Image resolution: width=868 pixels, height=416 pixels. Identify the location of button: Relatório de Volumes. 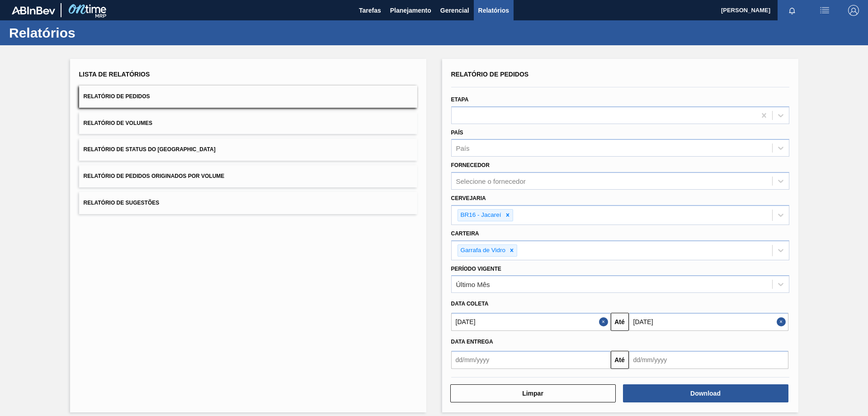
(248, 123).